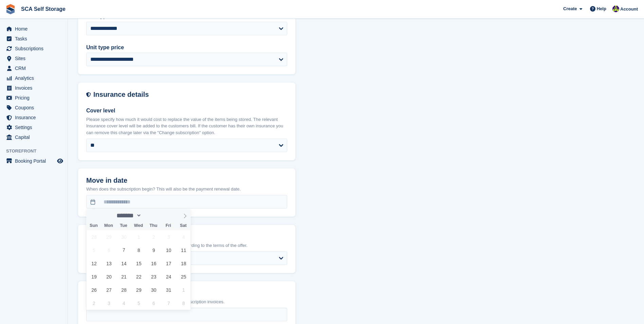 The width and height of the screenshot is (644, 324). I want to click on span: Pricing, so click(36, 98).